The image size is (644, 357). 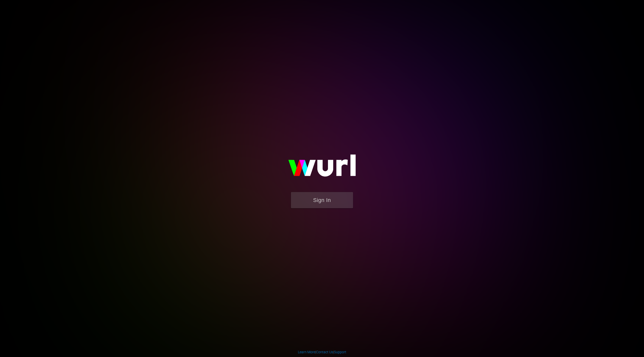 What do you see at coordinates (322, 168) in the screenshot?
I see `img: wurl-logo-on-black-223613ac3d8ba8fe6dc639794a292ebdb59501304c7dfd60c99c58986ef67473.svg` at bounding box center [322, 168].